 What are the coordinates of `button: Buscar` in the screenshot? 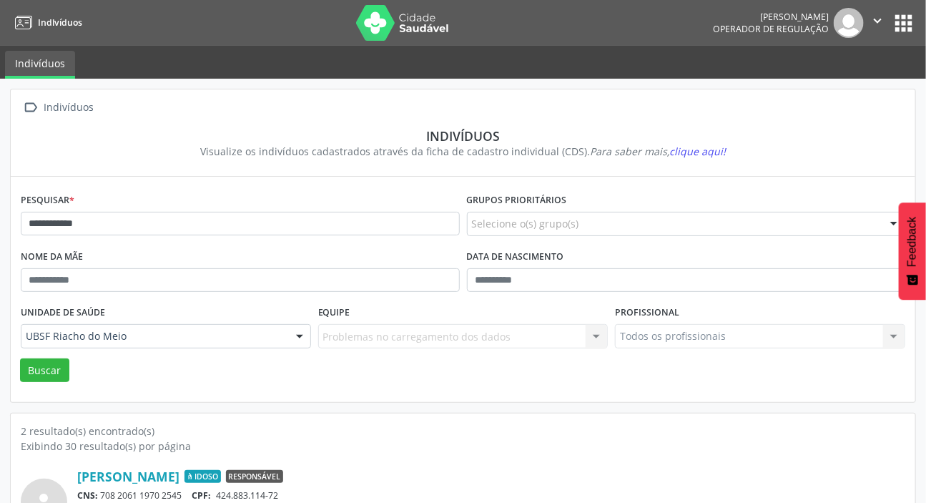 It's located at (44, 370).